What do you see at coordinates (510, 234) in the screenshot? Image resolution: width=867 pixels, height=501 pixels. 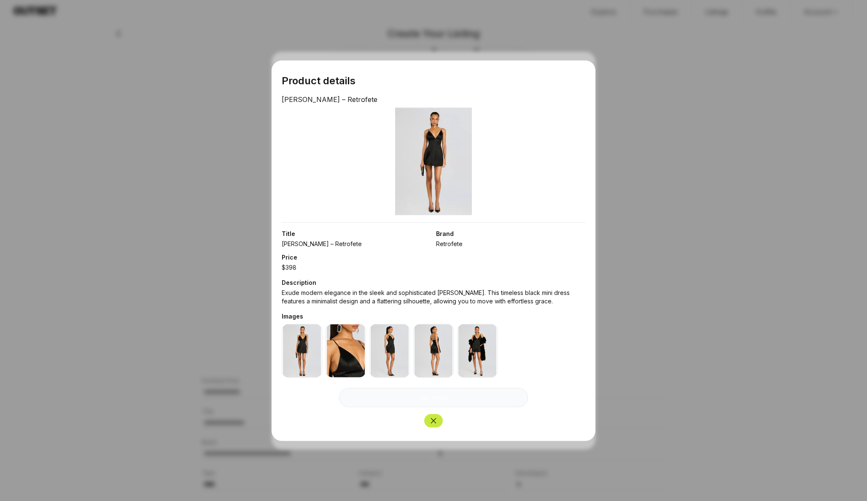 I see `span: Brand` at bounding box center [510, 234].